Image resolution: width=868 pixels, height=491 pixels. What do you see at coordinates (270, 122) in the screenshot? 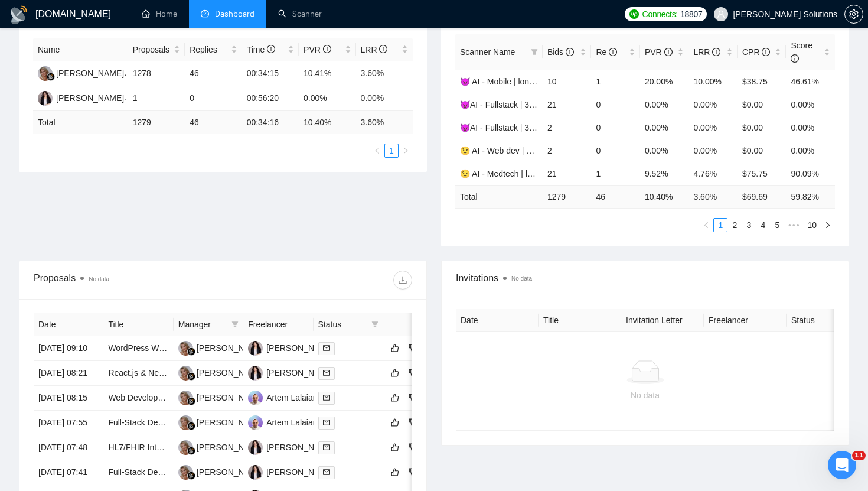
I see `td: 00:34:16` at bounding box center [270, 122].